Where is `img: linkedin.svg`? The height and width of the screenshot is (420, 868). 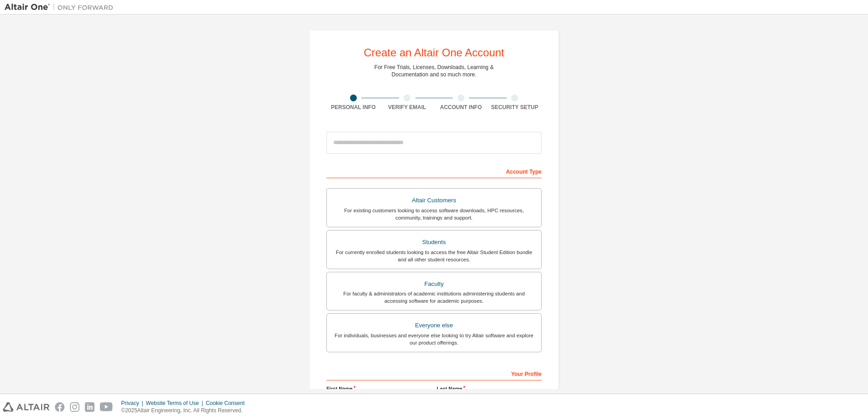
img: linkedin.svg is located at coordinates (89, 407).